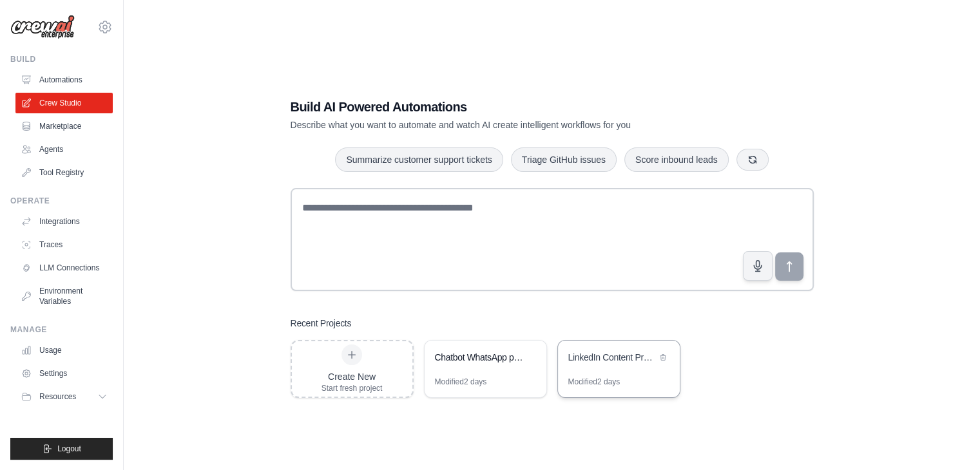 Image resolution: width=980 pixels, height=470 pixels. Describe the element at coordinates (64, 244) in the screenshot. I see `a: Traces` at that location.